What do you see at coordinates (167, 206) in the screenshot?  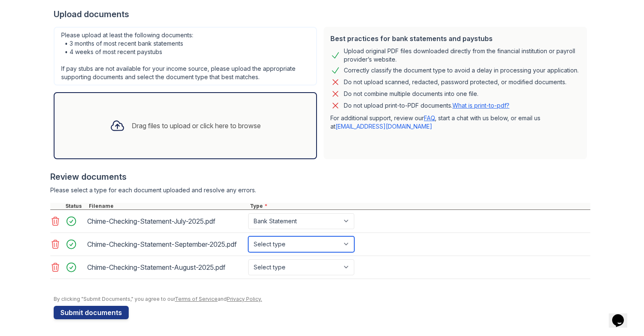 I see `div: Filename` at bounding box center [167, 206].